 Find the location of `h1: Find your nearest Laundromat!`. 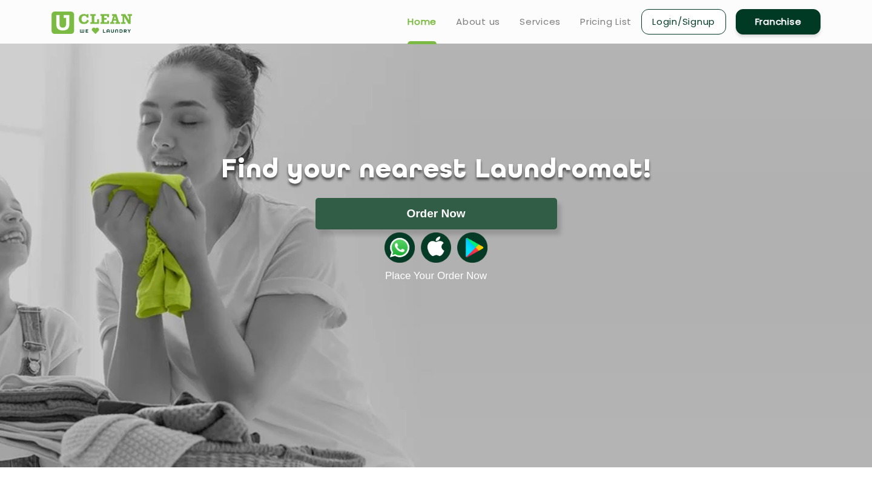

h1: Find your nearest Laundromat! is located at coordinates (436, 171).